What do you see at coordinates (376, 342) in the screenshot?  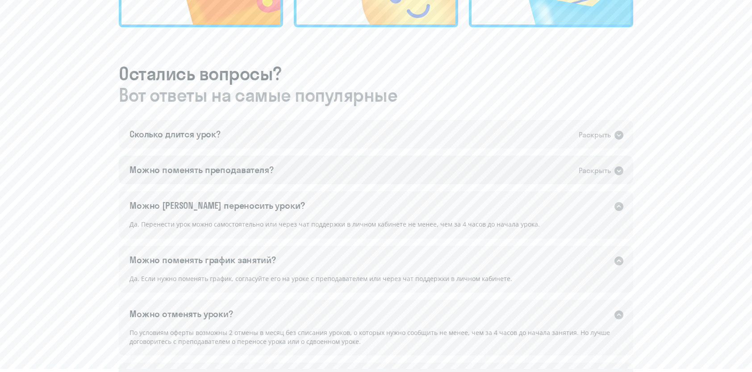 I see `div: По условиям оферты возможны 2 отмены в месяц без списания уроков, о которых нужно сообщить не мен...` at bounding box center [376, 342].